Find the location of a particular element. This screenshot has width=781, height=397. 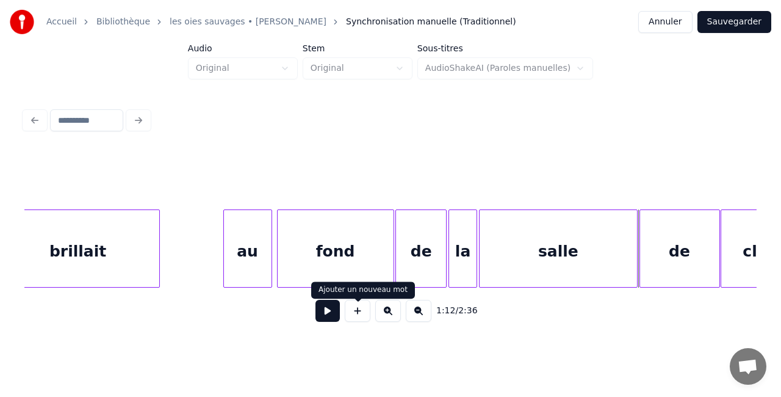

label: Sous-titres is located at coordinates (505, 48).